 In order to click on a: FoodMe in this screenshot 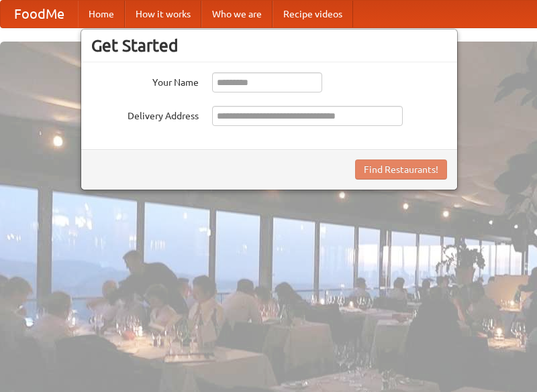, I will do `click(39, 14)`.